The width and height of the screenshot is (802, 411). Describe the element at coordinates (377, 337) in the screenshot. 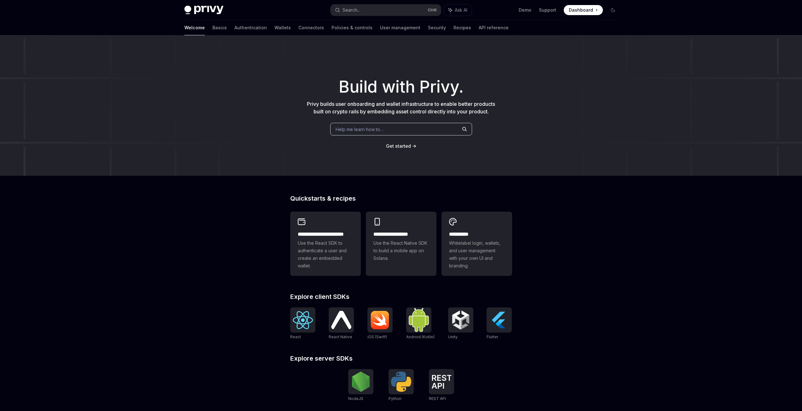

I see `span: iOS (Swift)` at that location.